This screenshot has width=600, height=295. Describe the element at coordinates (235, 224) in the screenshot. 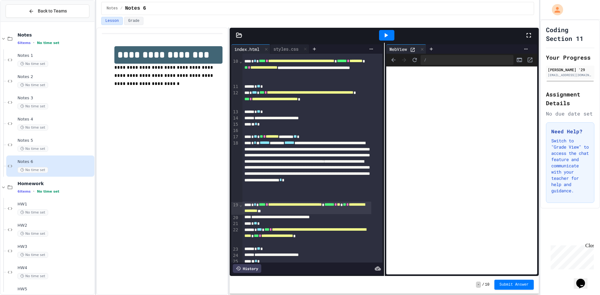

I see `div: 21` at that location.